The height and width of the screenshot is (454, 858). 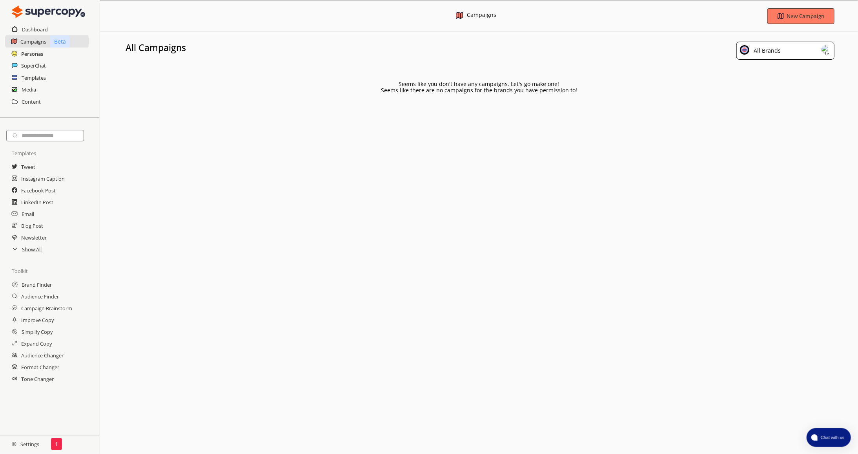 What do you see at coordinates (34, 78) in the screenshot?
I see `h2: Templates` at bounding box center [34, 78].